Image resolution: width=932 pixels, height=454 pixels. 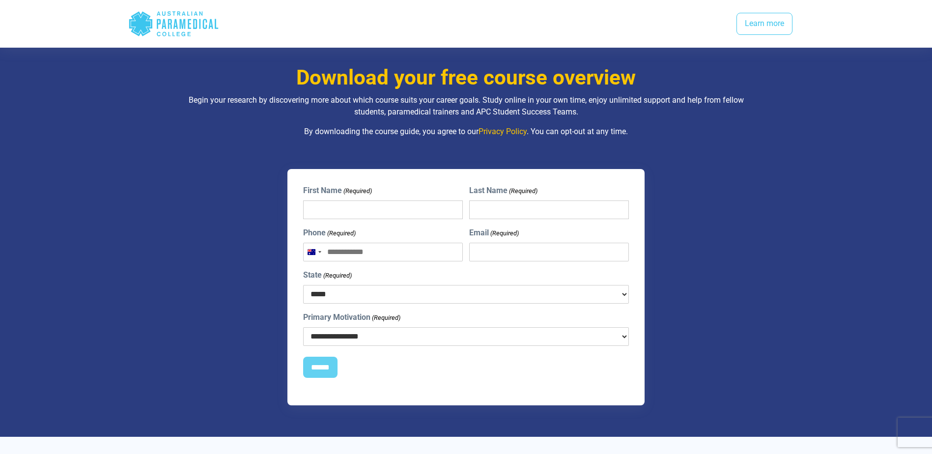 What do you see at coordinates (503, 191) in the screenshot?
I see `label: Last Name` at bounding box center [503, 191].